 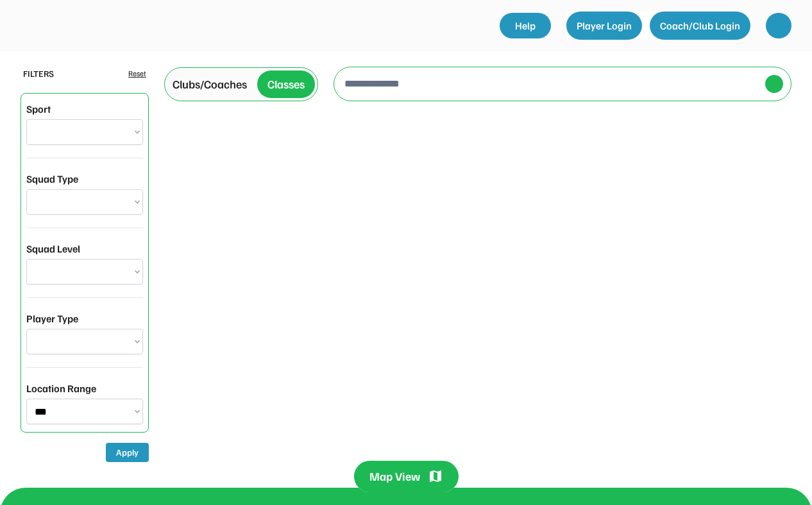 I want to click on div: Reset, so click(x=137, y=74).